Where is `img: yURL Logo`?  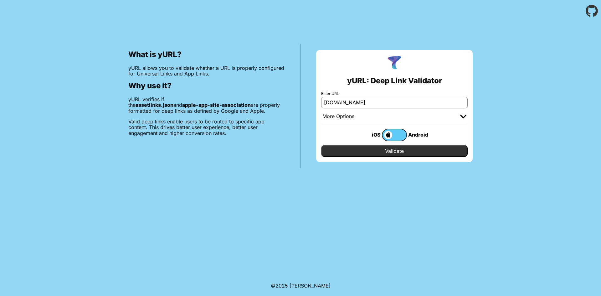
img: yURL Logo is located at coordinates (395, 63).